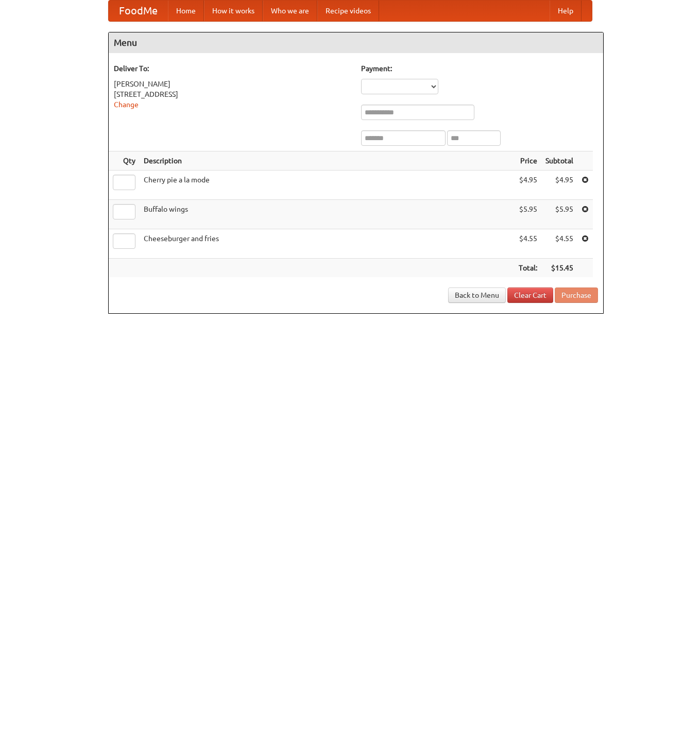 This screenshot has width=700, height=729. I want to click on a: Clear Cart, so click(530, 296).